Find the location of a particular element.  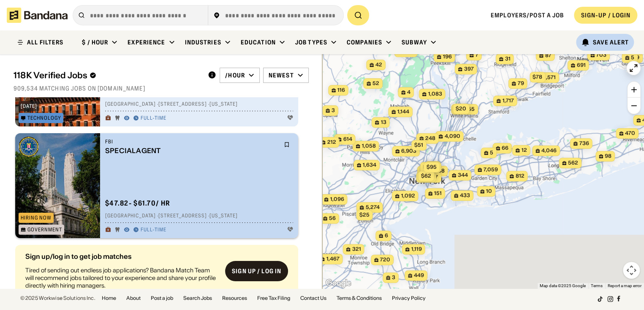

div: Government is located at coordinates (45, 230).